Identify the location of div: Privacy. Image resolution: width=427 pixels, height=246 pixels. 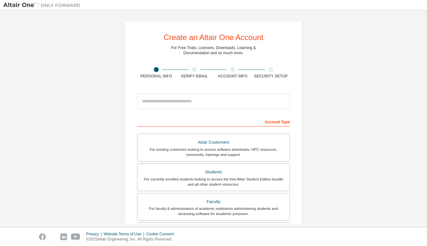
(95, 234).